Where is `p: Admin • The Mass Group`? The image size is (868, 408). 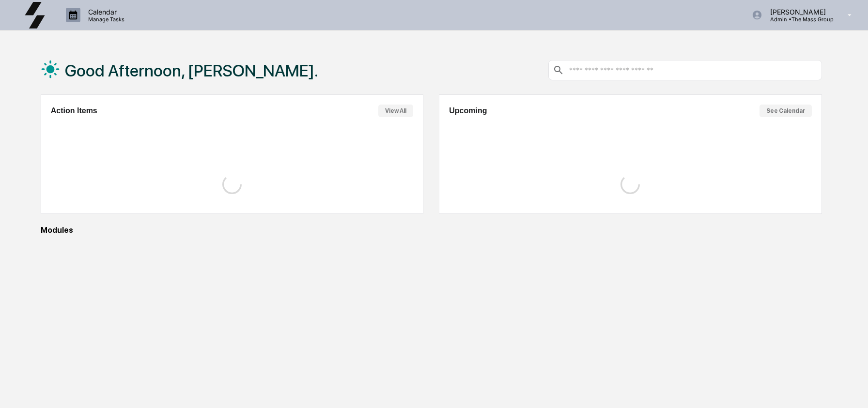 p: Admin • The Mass Group is located at coordinates (798, 19).